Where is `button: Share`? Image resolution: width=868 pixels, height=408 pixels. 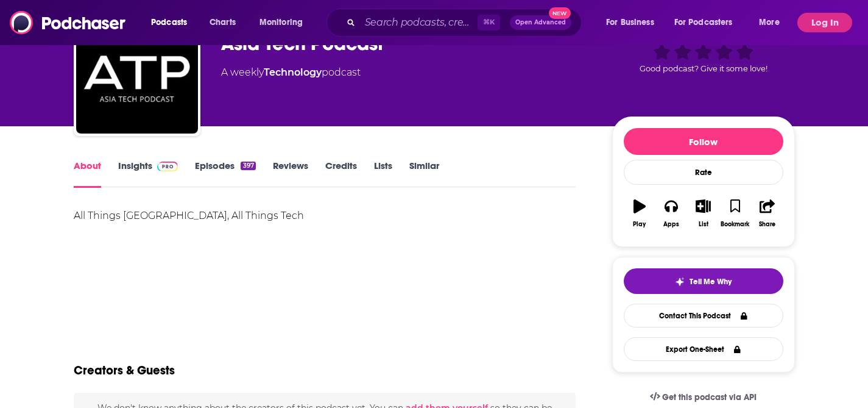 button: Share is located at coordinates (767, 214).